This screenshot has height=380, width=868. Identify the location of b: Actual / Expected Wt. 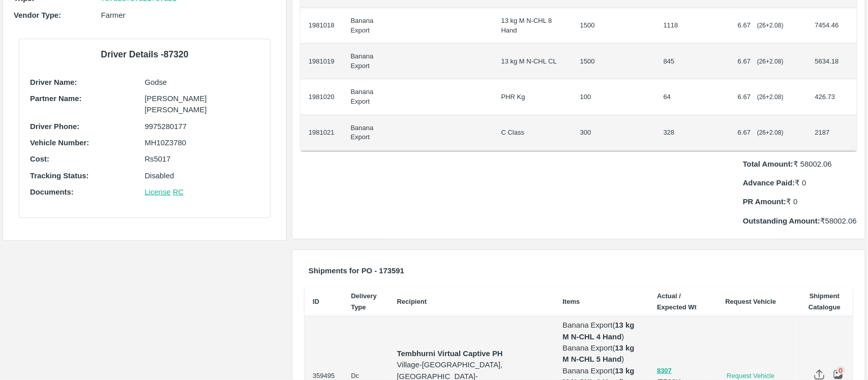
(677, 301).